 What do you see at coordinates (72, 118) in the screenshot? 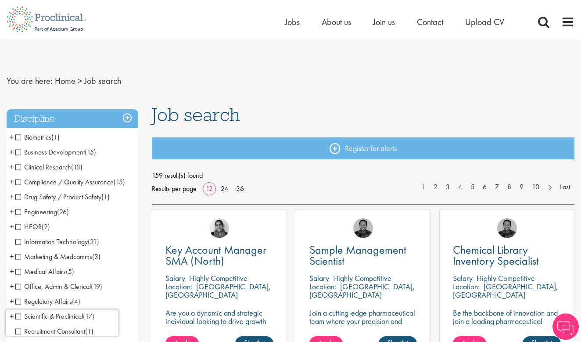
I see `div: Discipline` at bounding box center [72, 118].